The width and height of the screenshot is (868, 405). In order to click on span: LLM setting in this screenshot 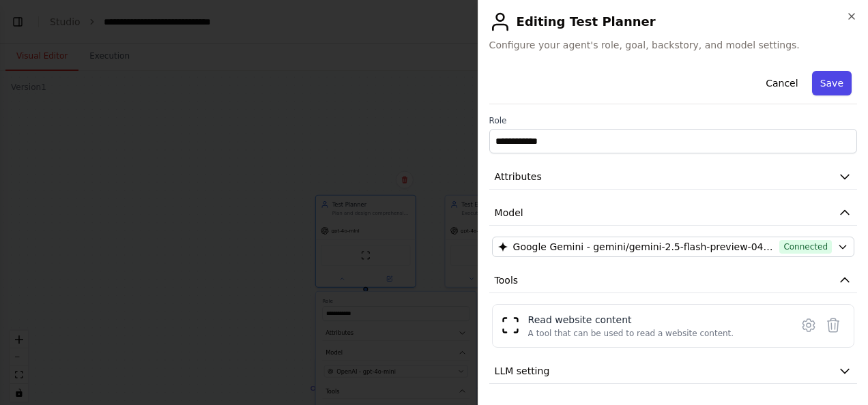, I will do `click(522, 371)`.